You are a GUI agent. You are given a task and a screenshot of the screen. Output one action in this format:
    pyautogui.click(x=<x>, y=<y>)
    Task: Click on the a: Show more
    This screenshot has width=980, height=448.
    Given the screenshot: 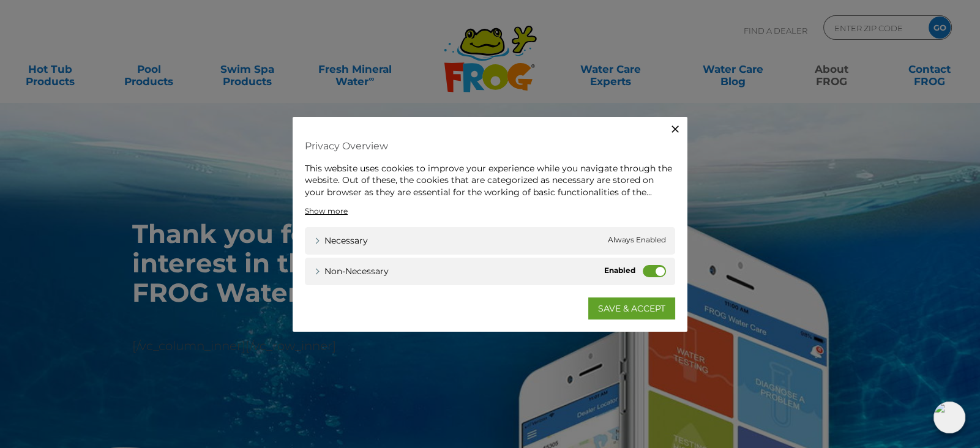 What is the action you would take?
    pyautogui.click(x=326, y=211)
    